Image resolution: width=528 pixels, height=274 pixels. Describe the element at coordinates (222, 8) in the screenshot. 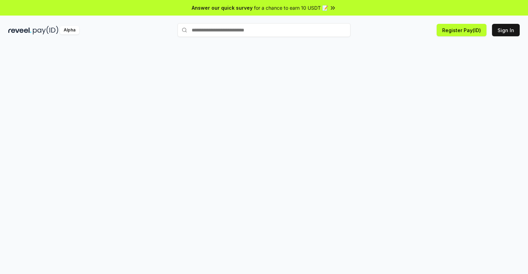

I see `span: Answer our quick survey` at that location.